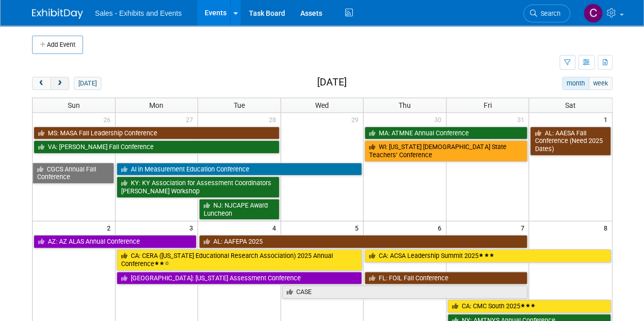  What do you see at coordinates (570, 141) in the screenshot?
I see `a: AL: AAESA Fall Conference (Need 2025 Dates)` at bounding box center [570, 141].